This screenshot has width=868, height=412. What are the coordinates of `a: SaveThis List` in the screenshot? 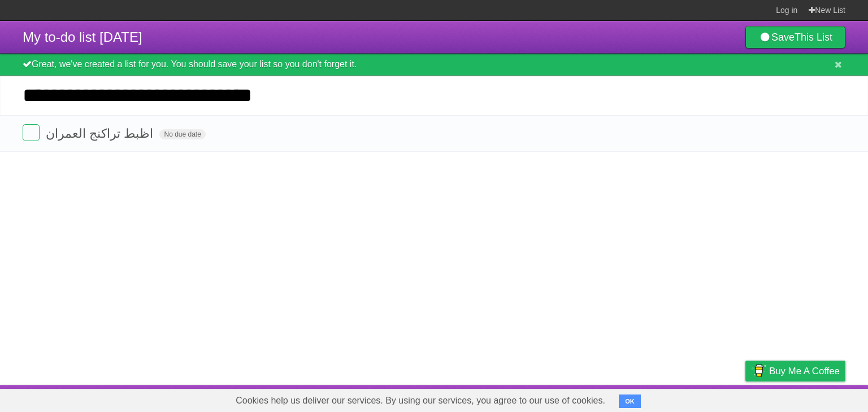 It's located at (795, 37).